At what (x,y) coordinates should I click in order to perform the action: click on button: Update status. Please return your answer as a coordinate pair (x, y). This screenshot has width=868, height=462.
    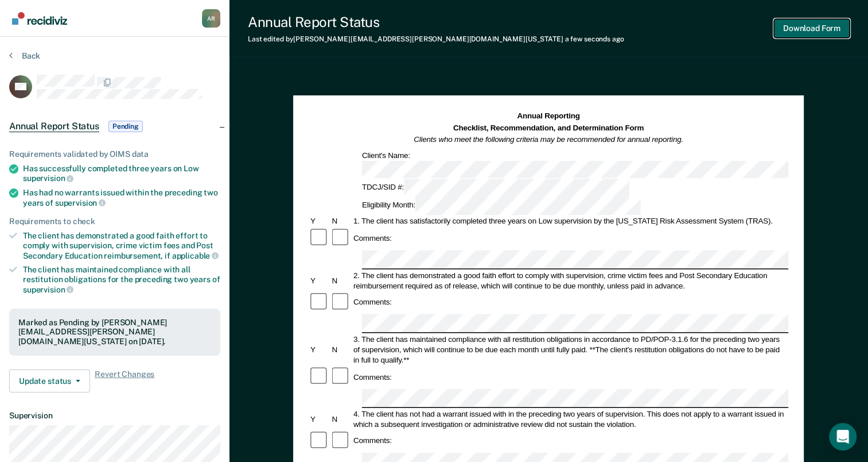
    Looking at the image, I should click on (49, 381).